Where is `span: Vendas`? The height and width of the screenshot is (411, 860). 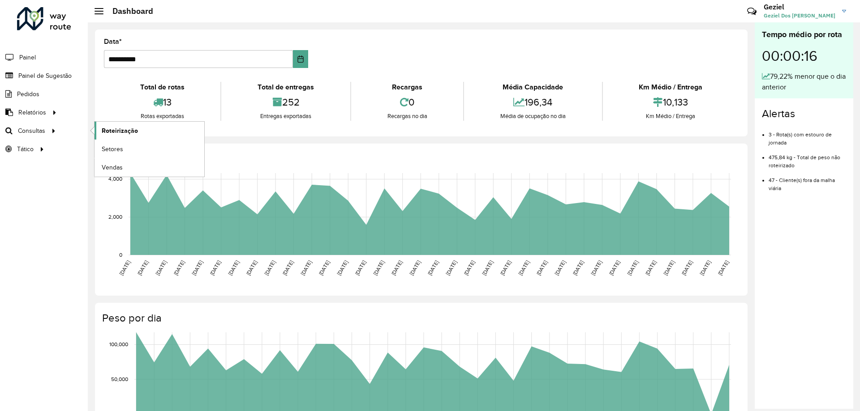 span: Vendas is located at coordinates (112, 167).